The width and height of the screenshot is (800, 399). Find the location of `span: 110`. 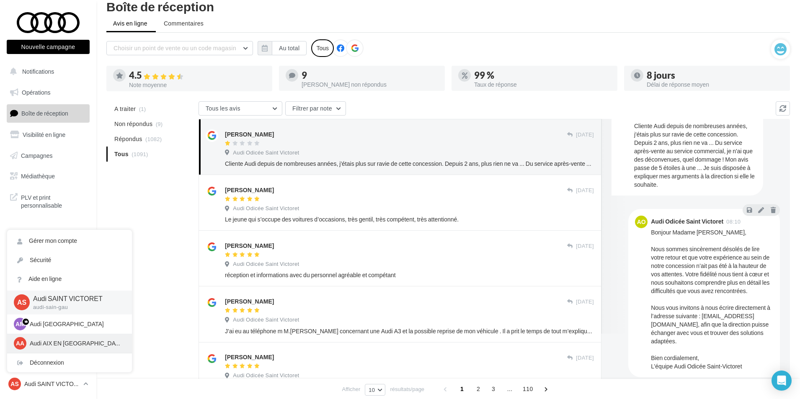

span: 110 is located at coordinates (528, 389).